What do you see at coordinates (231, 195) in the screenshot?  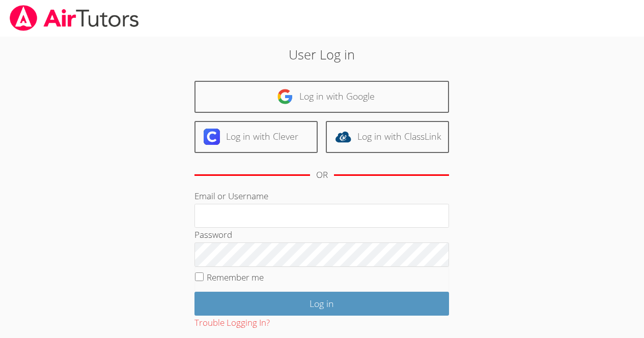 I see `label: Email or Username` at bounding box center [231, 195].